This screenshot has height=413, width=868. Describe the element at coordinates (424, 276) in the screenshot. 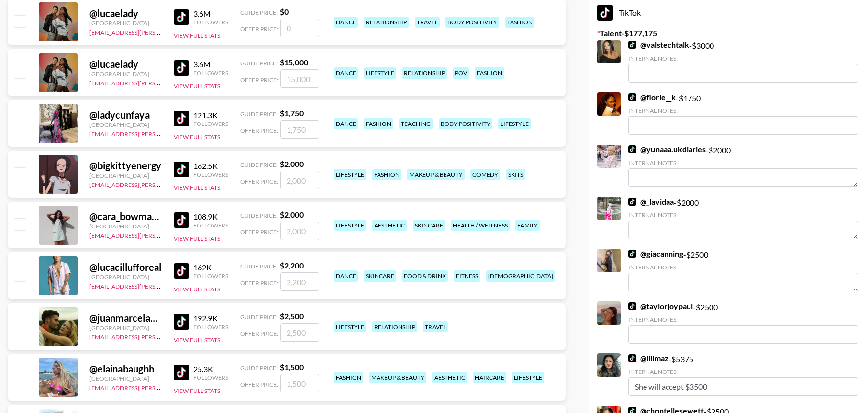

I see `div: food & drink` at that location.